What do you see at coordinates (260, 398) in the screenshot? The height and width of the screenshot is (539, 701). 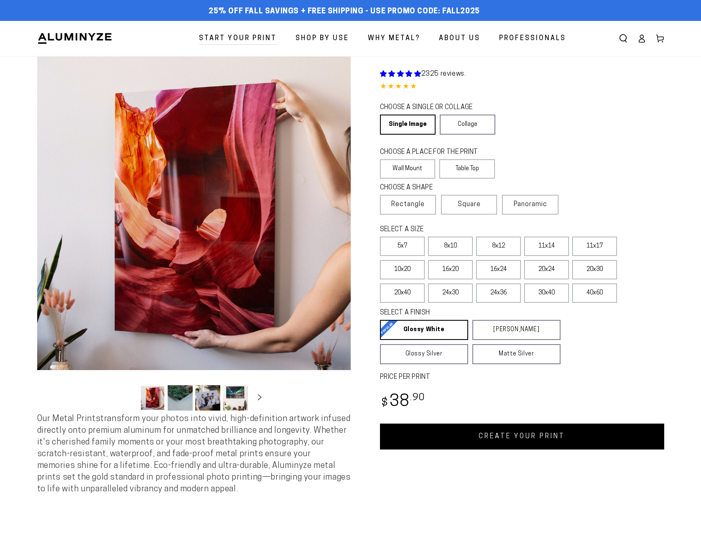 I see `button: Slide right` at bounding box center [260, 398].